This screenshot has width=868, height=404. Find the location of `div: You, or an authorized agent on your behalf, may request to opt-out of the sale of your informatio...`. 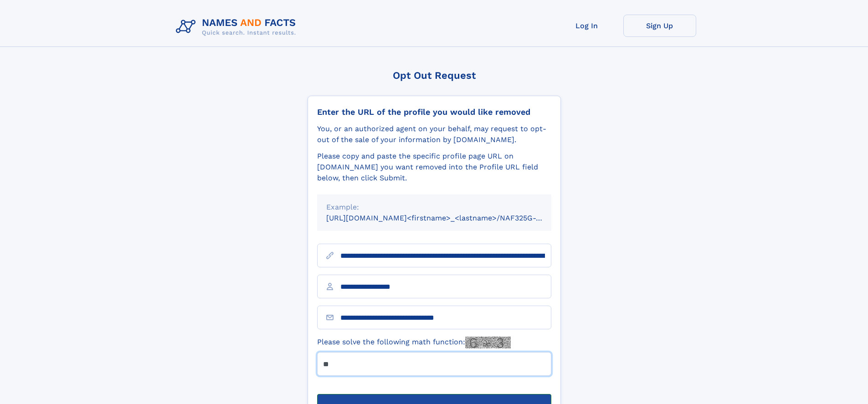

div: You, or an authorized agent on your behalf, may request to opt-out of the sale of your informatio... is located at coordinates (434, 135).